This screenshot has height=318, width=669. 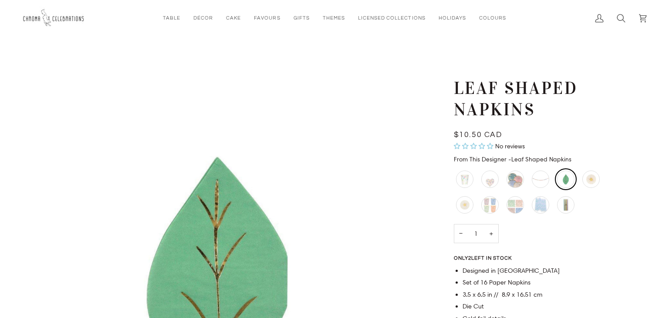 I want to click on span: Themes, so click(x=334, y=18).